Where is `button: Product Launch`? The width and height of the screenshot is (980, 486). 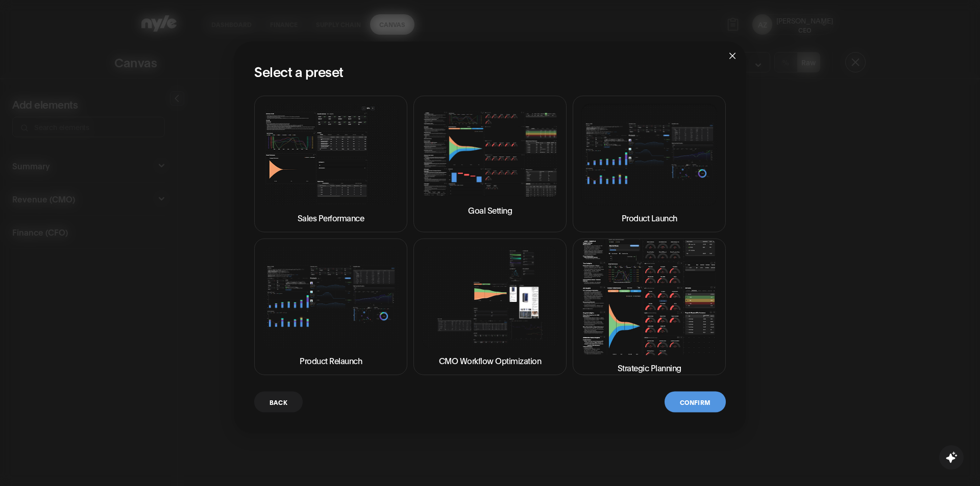 button: Product Launch is located at coordinates (650, 164).